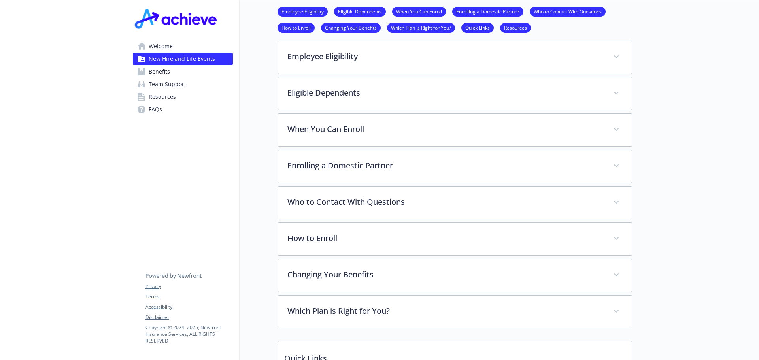  I want to click on div: How to Enroll, so click(455, 239).